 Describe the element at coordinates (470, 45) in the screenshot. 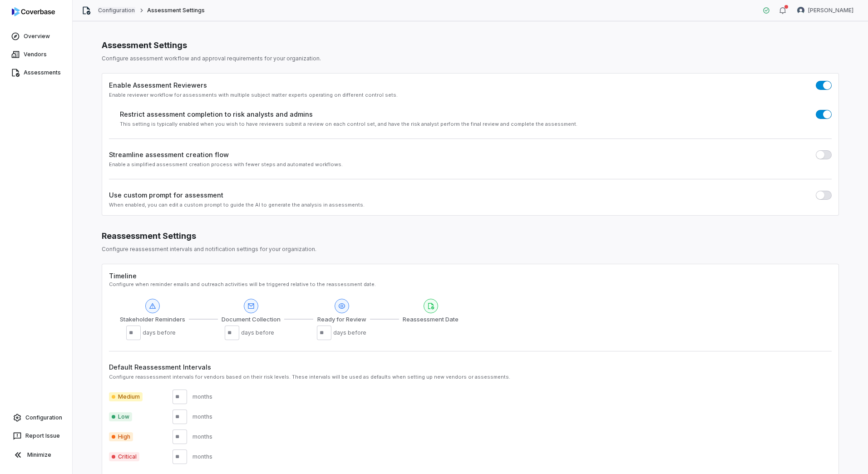

I see `h1: Assessment Settings` at that location.